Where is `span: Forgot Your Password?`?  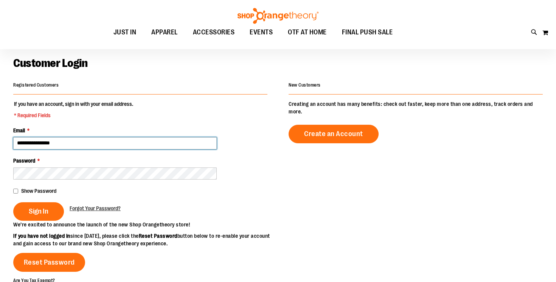
span: Forgot Your Password? is located at coordinates (95, 208).